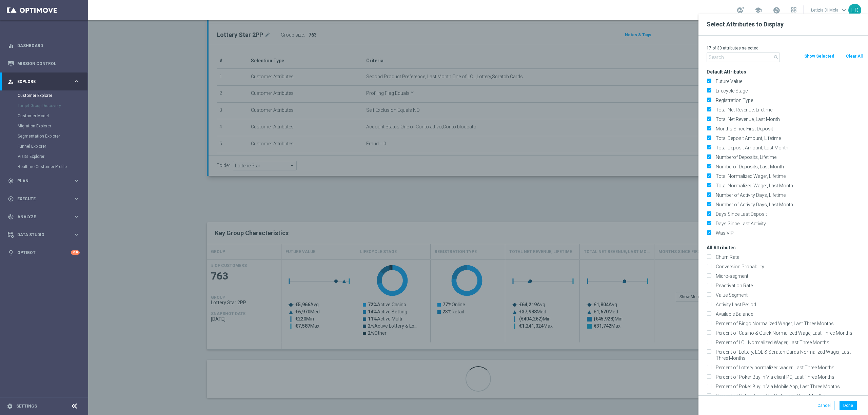 The width and height of the screenshot is (868, 415). I want to click on button: Done, so click(848, 405).